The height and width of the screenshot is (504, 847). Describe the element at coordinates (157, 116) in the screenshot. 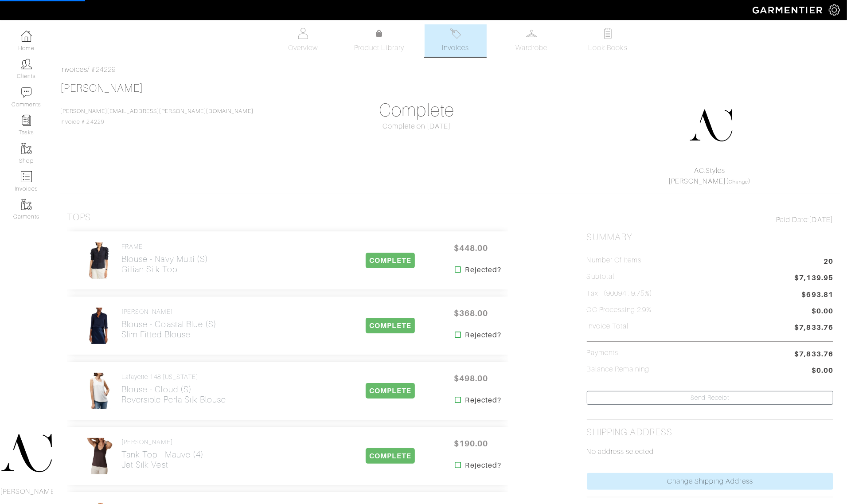

I see `span: Invoice # 24229` at that location.